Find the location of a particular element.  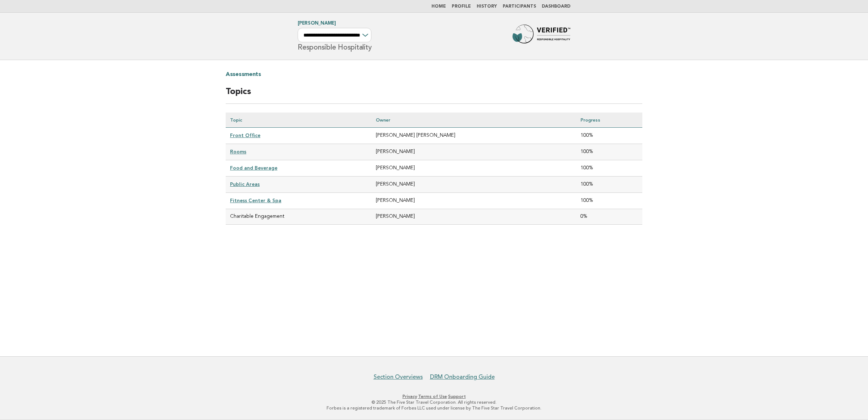

a: DRM Onboarding Guide is located at coordinates (462, 377).